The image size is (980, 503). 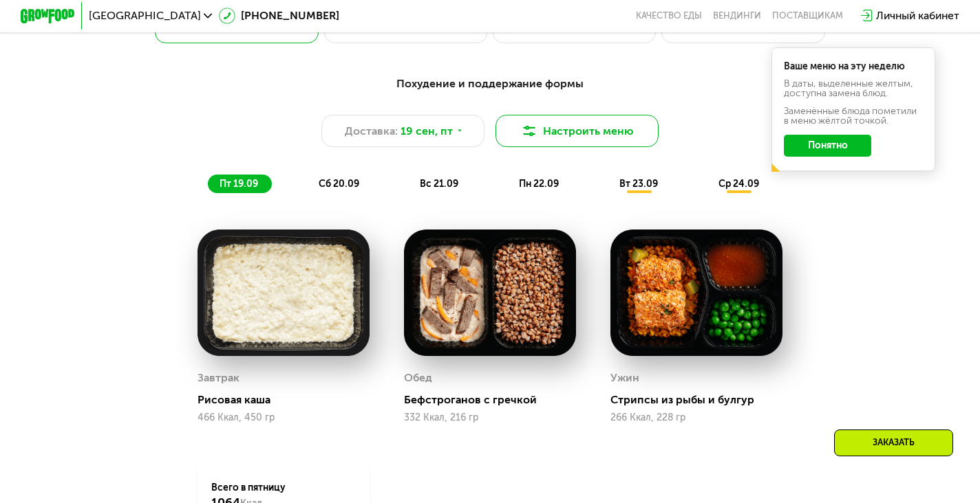 What do you see at coordinates (539, 184) in the screenshot?
I see `span: пн 22.09` at bounding box center [539, 184].